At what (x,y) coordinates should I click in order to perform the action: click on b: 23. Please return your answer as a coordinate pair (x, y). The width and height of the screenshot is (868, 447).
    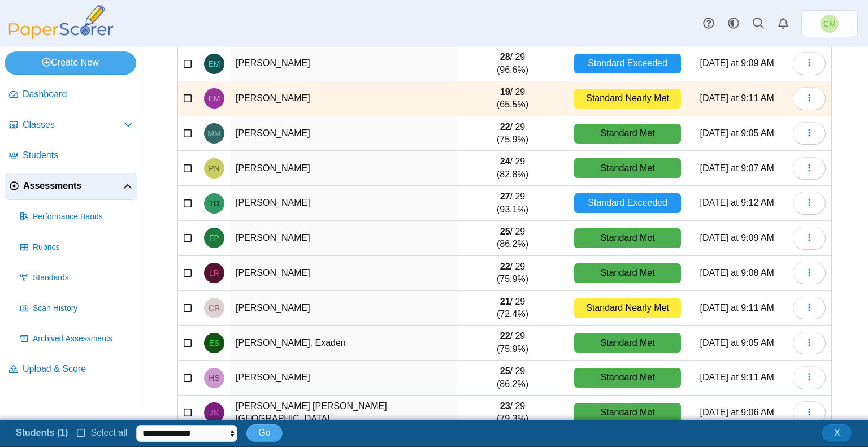
    Looking at the image, I should click on (506, 405).